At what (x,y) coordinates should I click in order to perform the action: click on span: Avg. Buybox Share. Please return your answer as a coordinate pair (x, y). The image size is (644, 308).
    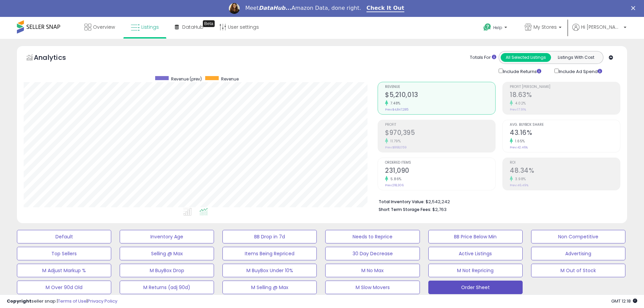
    Looking at the image, I should click on (565, 125).